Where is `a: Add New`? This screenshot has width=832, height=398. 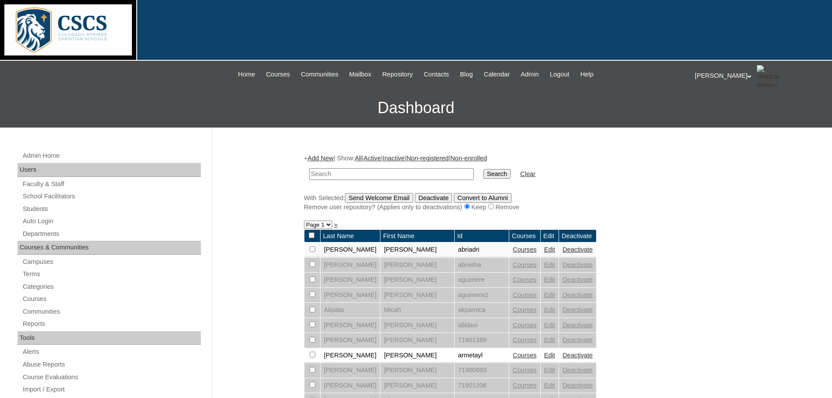 a: Add New is located at coordinates (320, 158).